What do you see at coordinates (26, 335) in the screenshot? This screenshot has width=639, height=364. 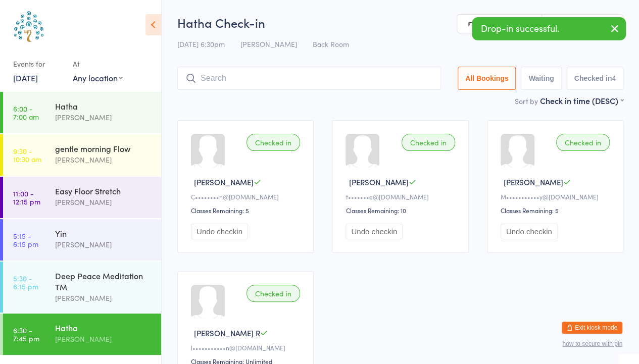 I see `time: 6:30 - 7:45 pm` at bounding box center [26, 335].